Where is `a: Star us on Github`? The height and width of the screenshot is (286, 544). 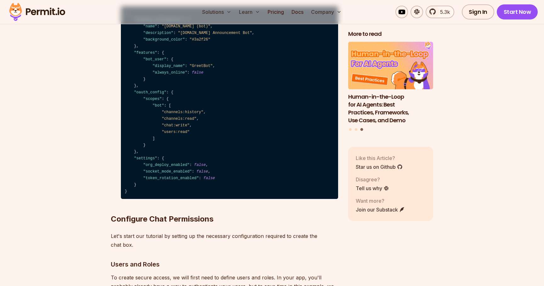 a: Star us on Github is located at coordinates (379, 167).